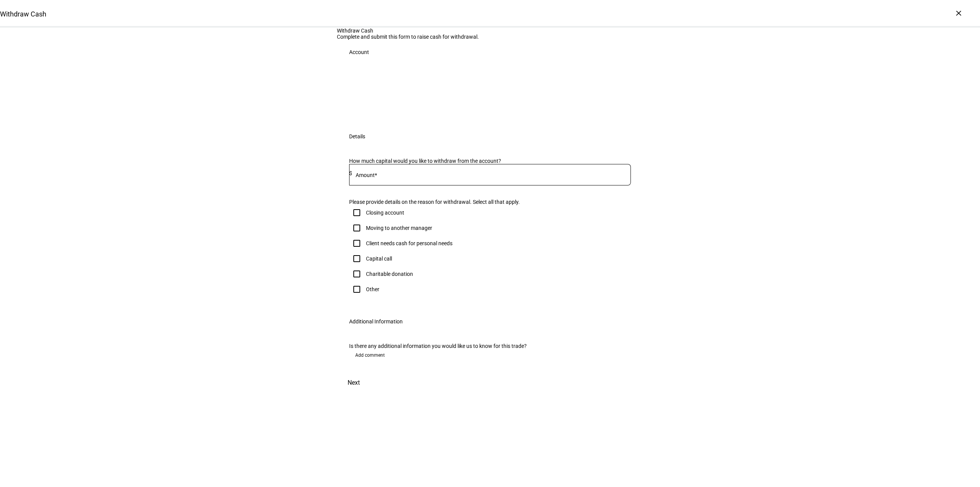 The image size is (980, 487). What do you see at coordinates (354, 383) in the screenshot?
I see `span: Next` at bounding box center [354, 383].